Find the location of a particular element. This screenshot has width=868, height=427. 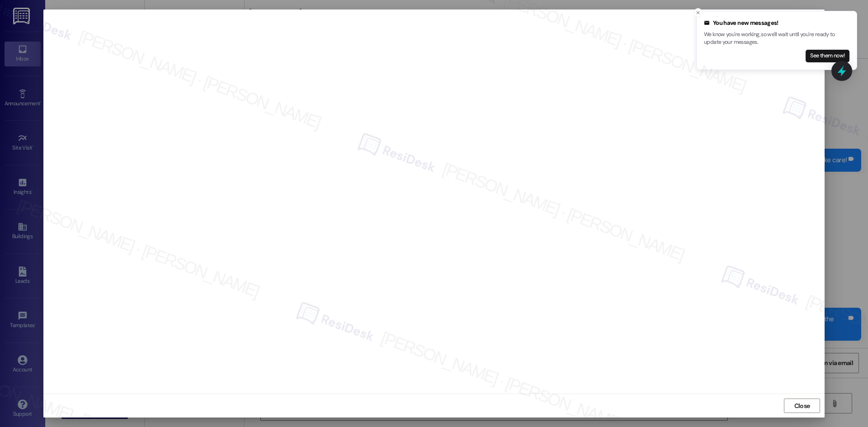

p: We know you're working, so we'll wait until you're ready to update your messages. is located at coordinates (777, 38).